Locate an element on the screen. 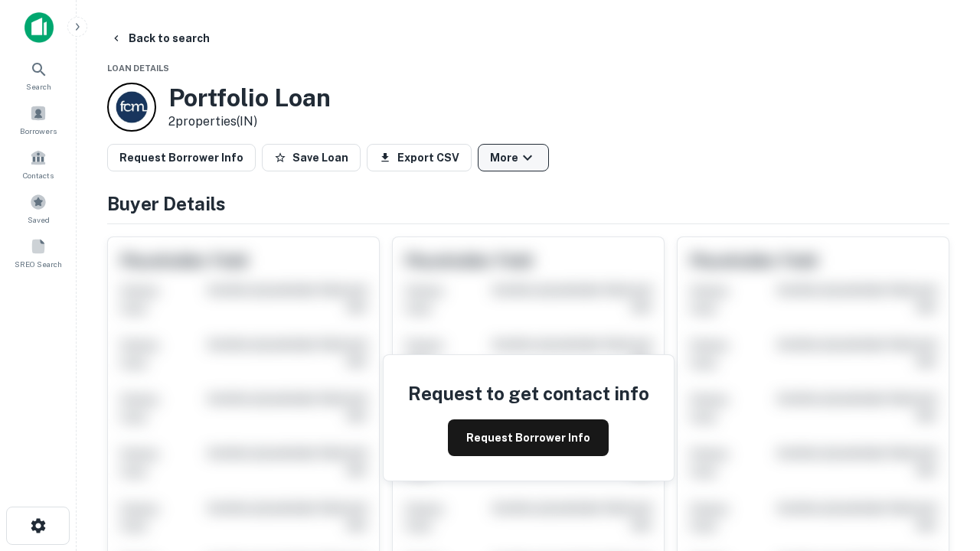  button: Export CSV is located at coordinates (419, 158).